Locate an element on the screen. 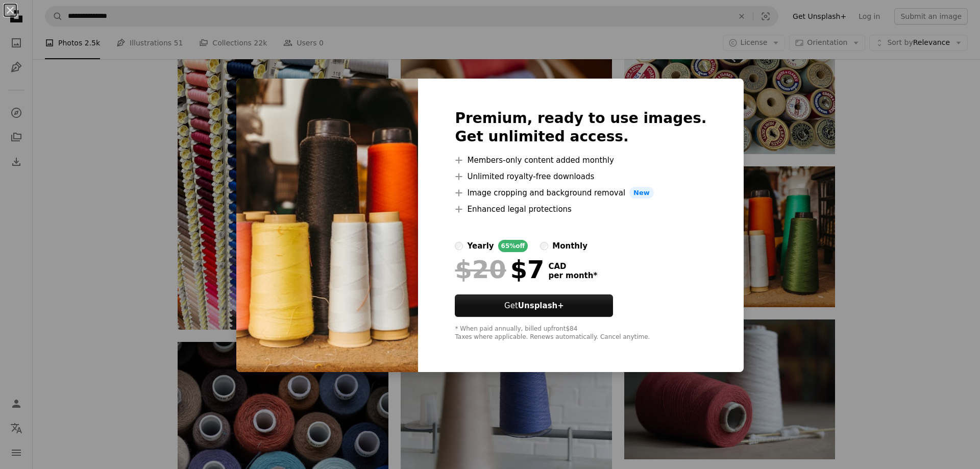 The width and height of the screenshot is (980, 469). button: GetUnsplash+ is located at coordinates (534, 306).